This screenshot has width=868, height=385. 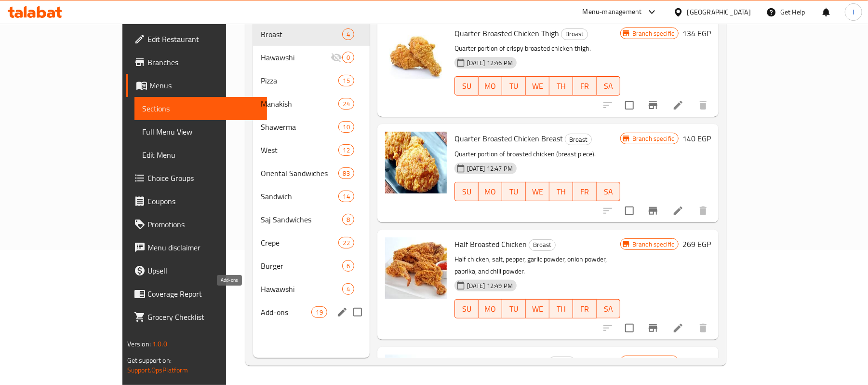 What do you see at coordinates (696, 34) in the screenshot?
I see `h6: 134 EGP` at bounding box center [696, 34].